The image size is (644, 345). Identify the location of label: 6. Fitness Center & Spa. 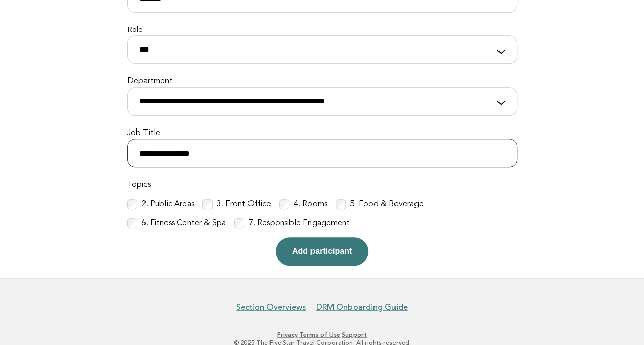
(183, 223).